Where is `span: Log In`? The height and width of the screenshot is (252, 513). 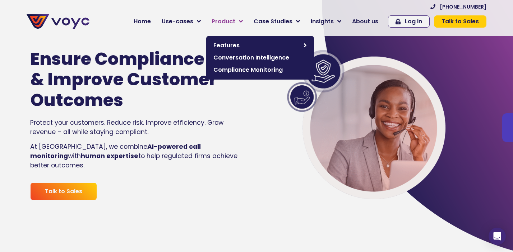 span: Log In is located at coordinates (413, 22).